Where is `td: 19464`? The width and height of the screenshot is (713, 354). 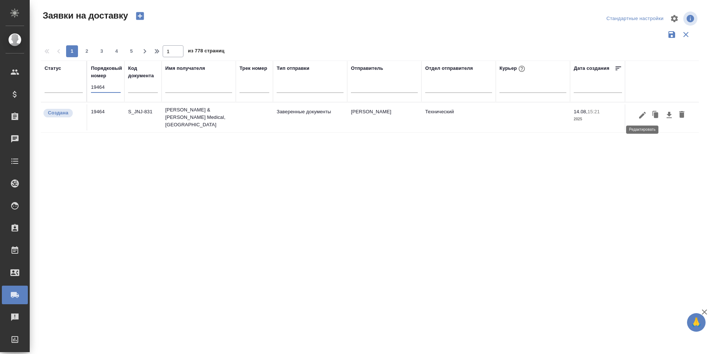 td: 19464 is located at coordinates (106, 117).